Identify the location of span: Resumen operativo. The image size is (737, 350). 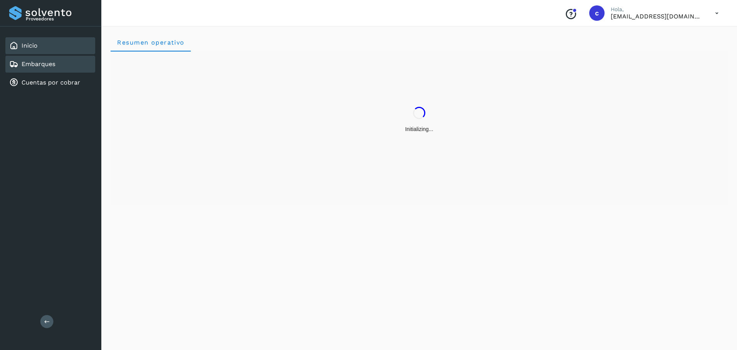
(150, 42).